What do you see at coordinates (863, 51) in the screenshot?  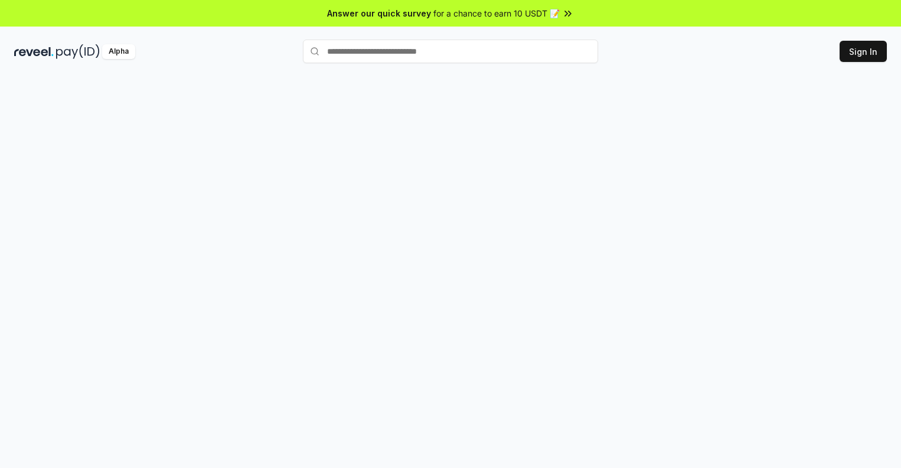 I see `button: Sign In` at bounding box center [863, 51].